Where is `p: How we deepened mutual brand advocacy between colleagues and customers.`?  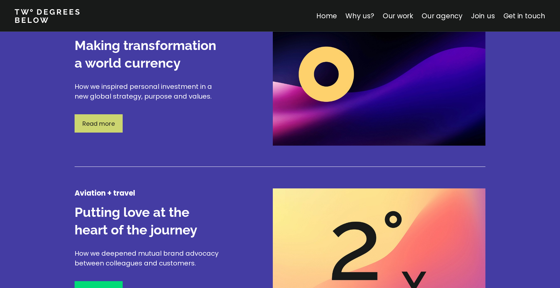 p: How we deepened mutual brand advocacy between colleagues and customers. is located at coordinates (150, 259).